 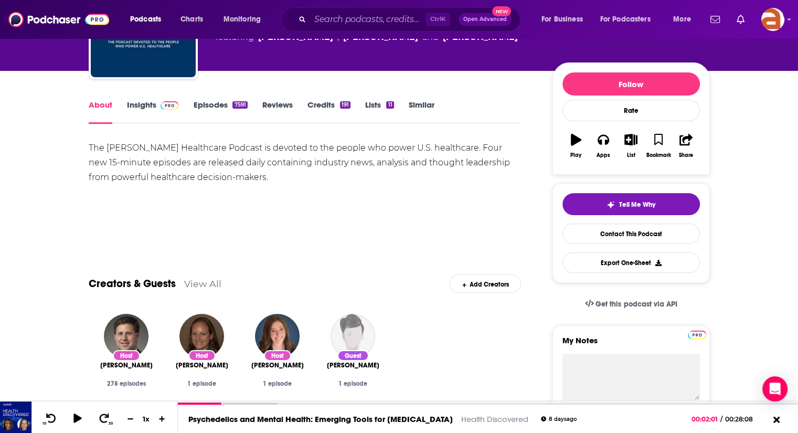 What do you see at coordinates (495, 419) in the screenshot?
I see `a: Health Discovered` at bounding box center [495, 419].